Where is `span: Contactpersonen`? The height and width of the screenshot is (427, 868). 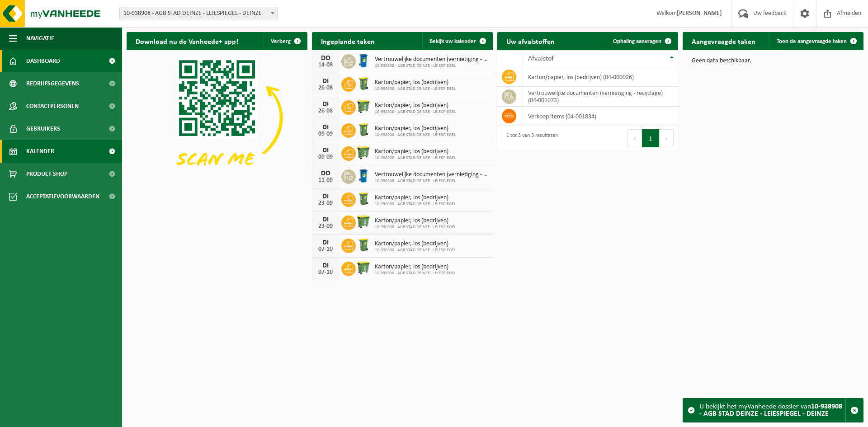
span: Contactpersonen is located at coordinates (53, 106).